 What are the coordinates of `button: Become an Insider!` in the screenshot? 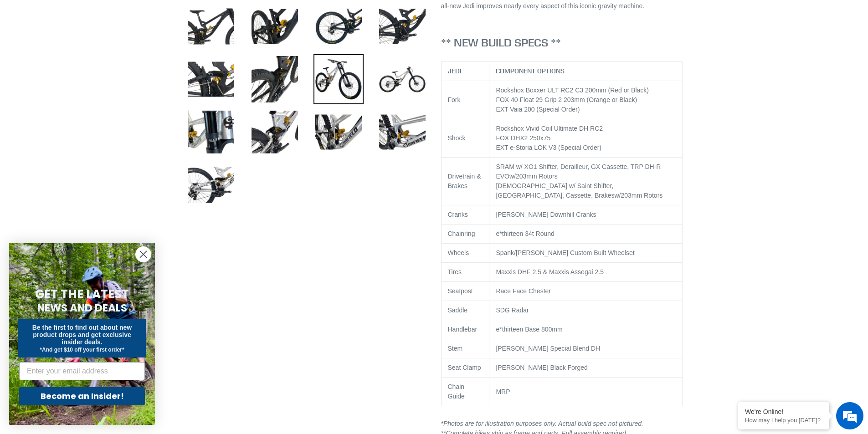 It's located at (82, 397).